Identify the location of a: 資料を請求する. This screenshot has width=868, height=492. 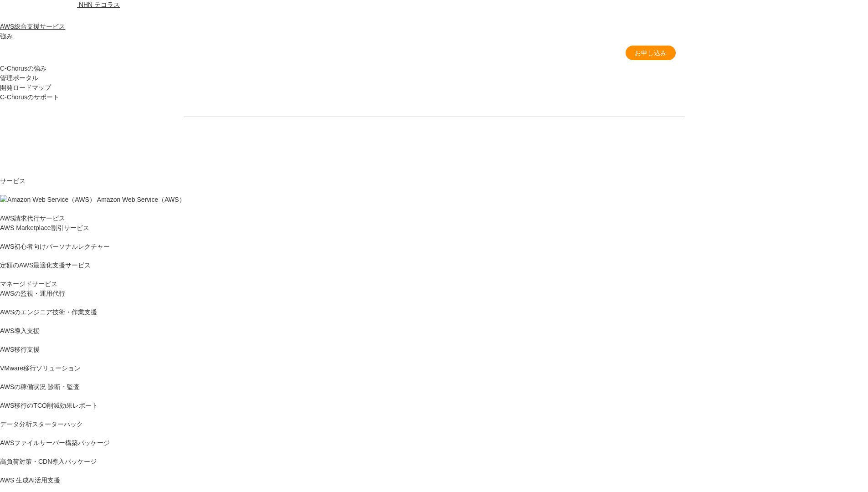
(357, 142).